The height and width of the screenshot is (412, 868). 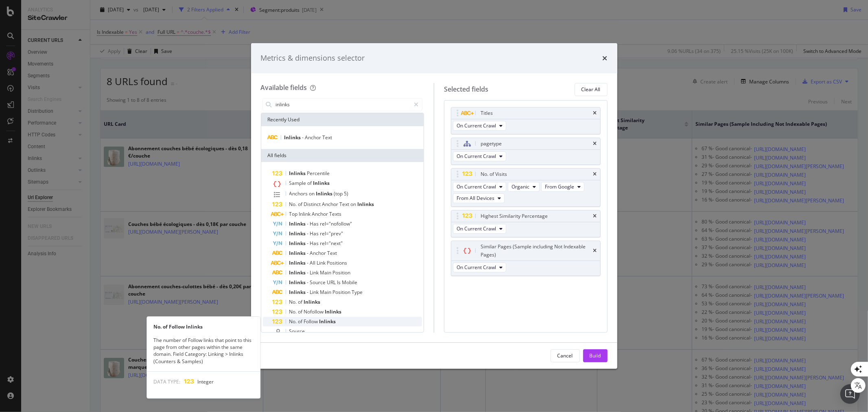 I want to click on button: Build, so click(x=596, y=356).